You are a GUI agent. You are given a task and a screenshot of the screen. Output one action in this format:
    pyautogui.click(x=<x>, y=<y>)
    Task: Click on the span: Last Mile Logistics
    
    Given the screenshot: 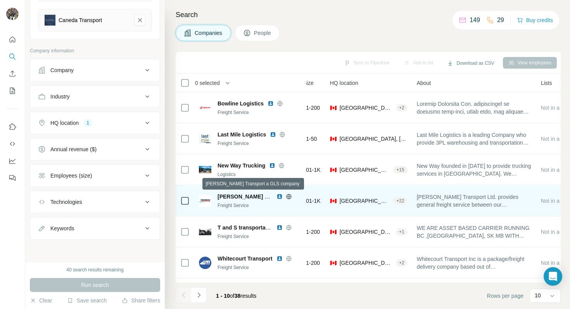 What is the action you would take?
    pyautogui.click(x=242, y=135)
    